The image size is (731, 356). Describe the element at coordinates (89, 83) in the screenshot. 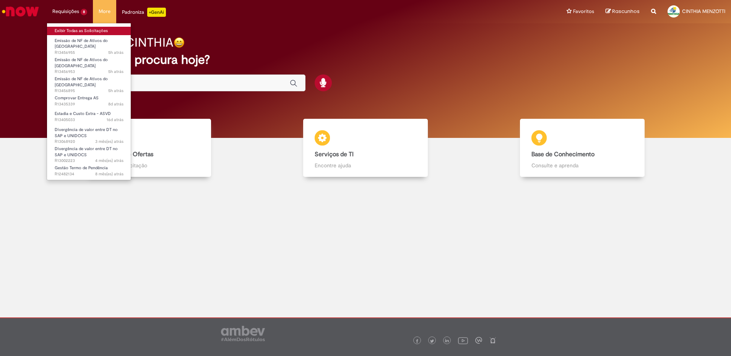

I see `a: Aberto R13456895 : Emissão de NF de Ativos do ASVD` at that location.